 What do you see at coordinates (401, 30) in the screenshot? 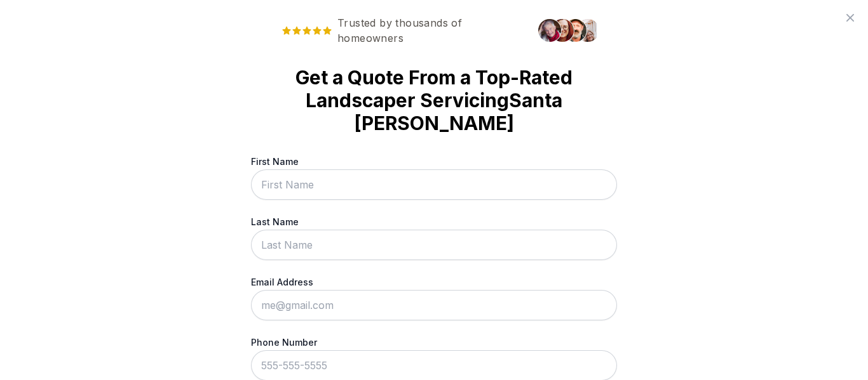
I see `span: Trusted by thousands of homeowners` at bounding box center [401, 30].